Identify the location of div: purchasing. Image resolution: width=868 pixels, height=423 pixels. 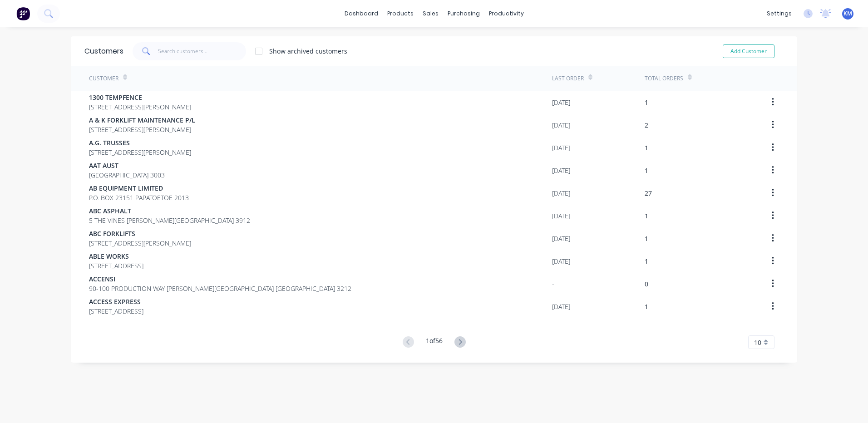
(464, 13).